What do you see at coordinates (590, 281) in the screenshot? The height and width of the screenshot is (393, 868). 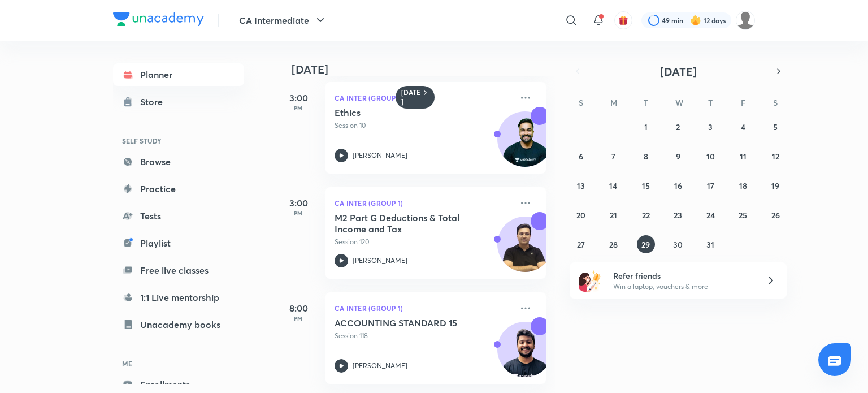 I see `img: referral` at bounding box center [590, 281].